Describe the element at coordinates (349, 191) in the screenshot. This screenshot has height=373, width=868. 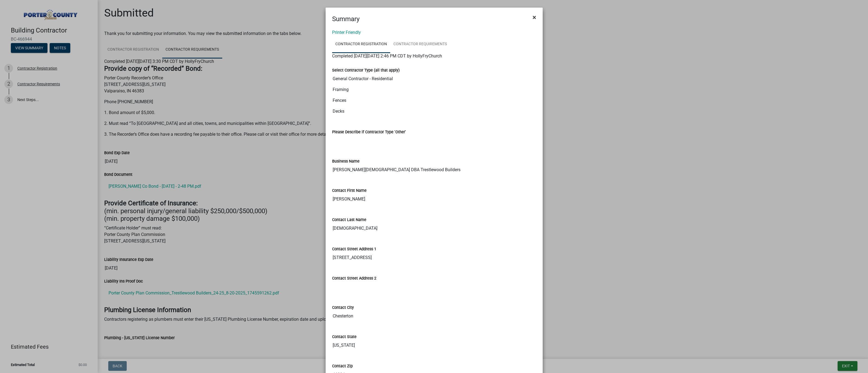
I see `label: Contact First Name` at that location.